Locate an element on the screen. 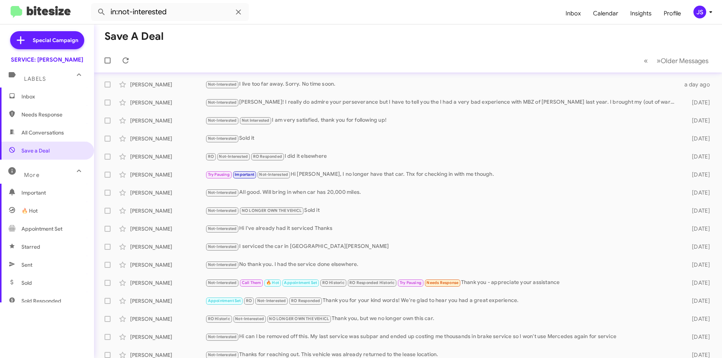  span: RO is located at coordinates (249, 301).